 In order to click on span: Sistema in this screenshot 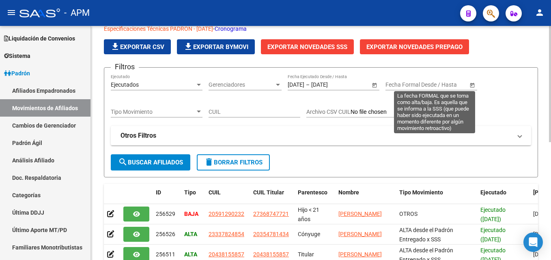, I will do `click(17, 56)`.